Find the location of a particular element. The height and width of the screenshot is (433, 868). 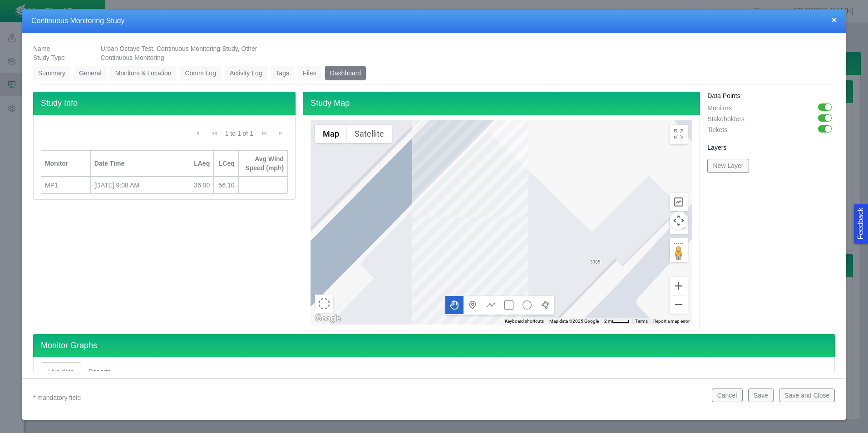

div: Date Time is located at coordinates (140, 163).